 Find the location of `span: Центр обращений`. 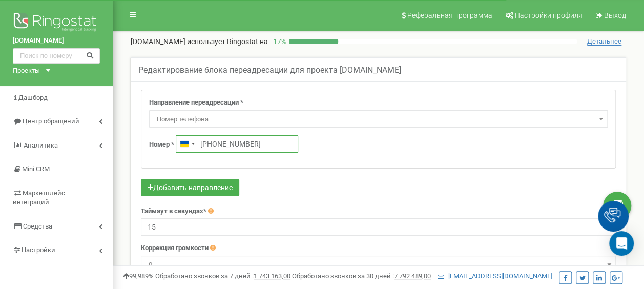

span: Центр обращений is located at coordinates (50, 121).